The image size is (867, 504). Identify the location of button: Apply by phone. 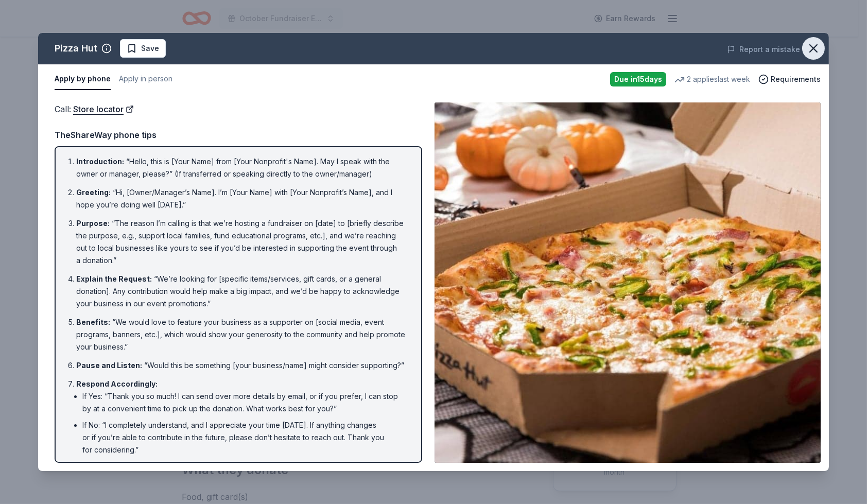
(82, 79).